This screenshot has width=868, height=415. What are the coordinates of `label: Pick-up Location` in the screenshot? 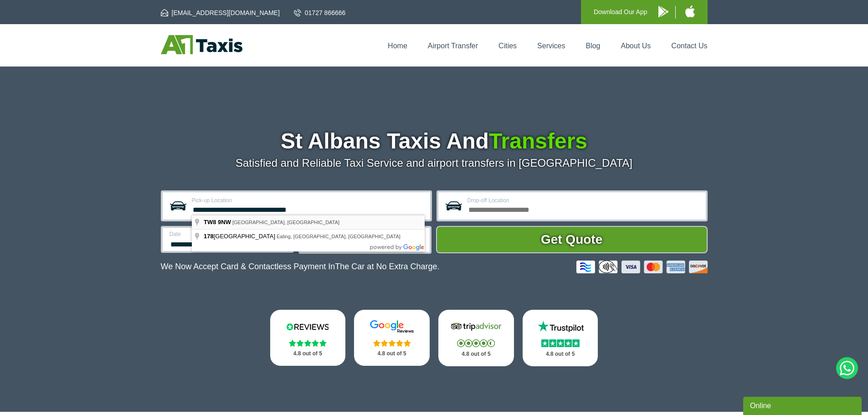 It's located at (308, 201).